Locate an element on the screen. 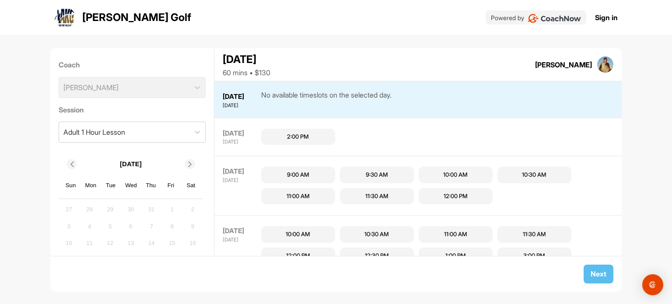  div: Not available Saturday, August 2nd, 2025 is located at coordinates (192, 209).